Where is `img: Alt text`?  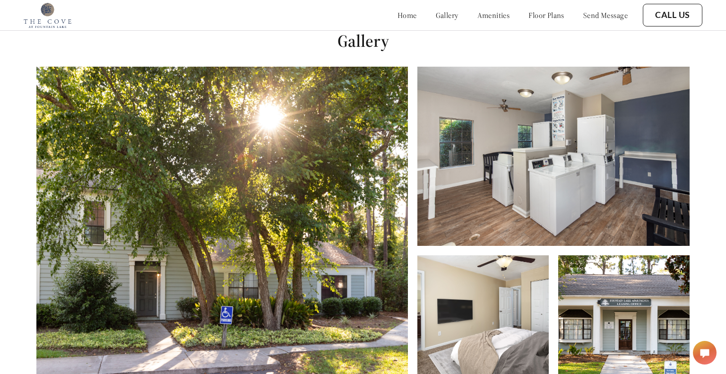
img: Alt text is located at coordinates (554, 156).